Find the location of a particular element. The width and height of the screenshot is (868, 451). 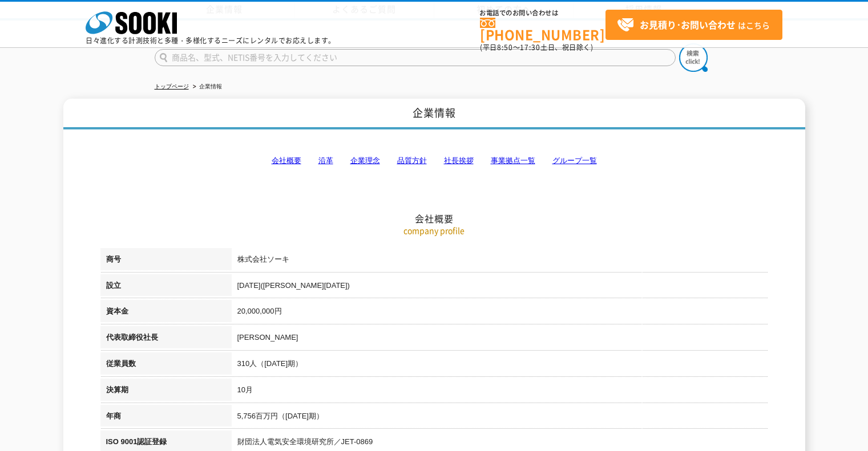

input: 商品名、型式、NETIS番号を入力してください is located at coordinates (415, 57).